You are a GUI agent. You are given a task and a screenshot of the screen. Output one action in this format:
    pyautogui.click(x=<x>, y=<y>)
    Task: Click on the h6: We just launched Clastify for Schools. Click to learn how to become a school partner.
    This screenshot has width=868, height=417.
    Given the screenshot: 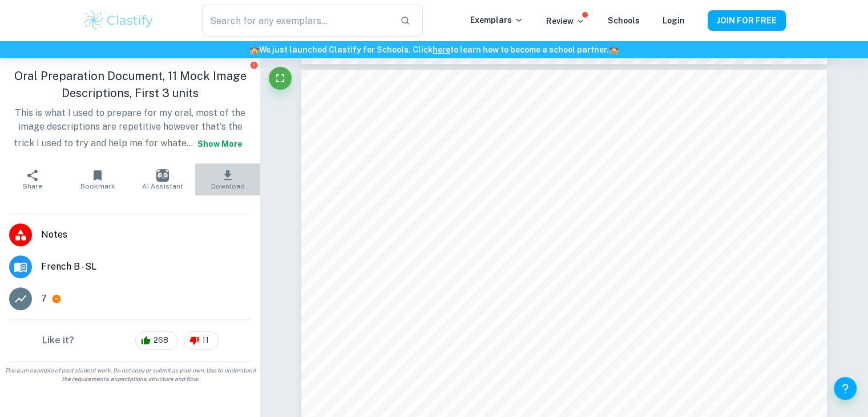 What is the action you would take?
    pyautogui.click(x=434, y=50)
    